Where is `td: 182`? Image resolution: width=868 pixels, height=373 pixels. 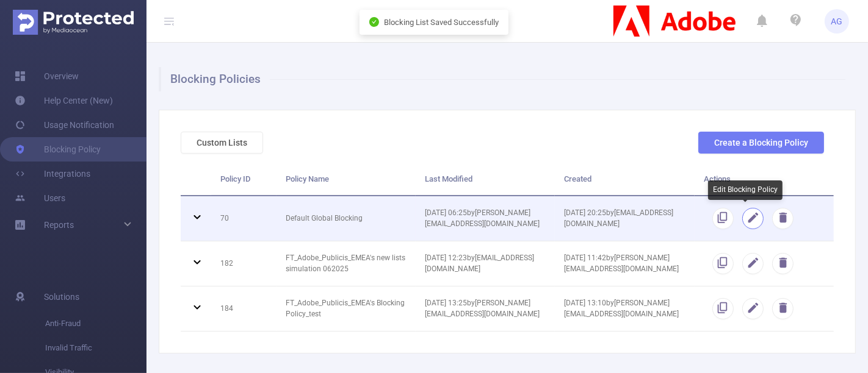 td: 182 is located at coordinates (243, 264).